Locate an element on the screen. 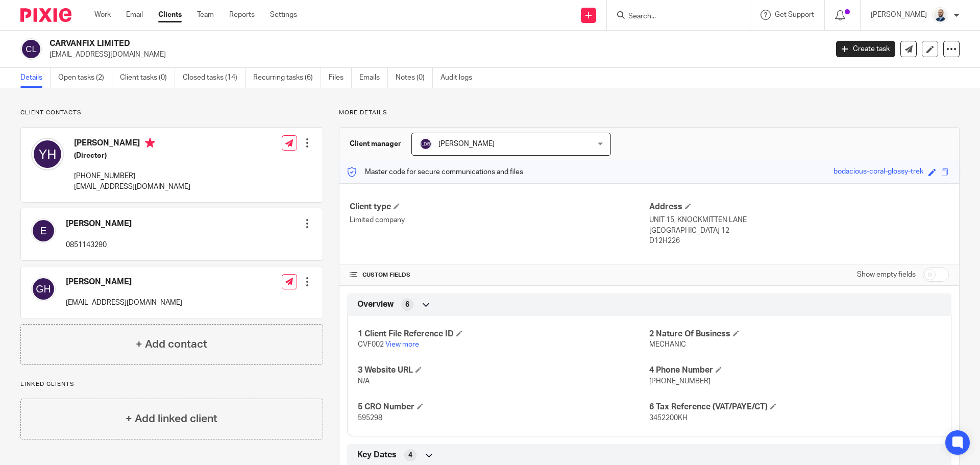  span: MECHANIC is located at coordinates (668, 344).